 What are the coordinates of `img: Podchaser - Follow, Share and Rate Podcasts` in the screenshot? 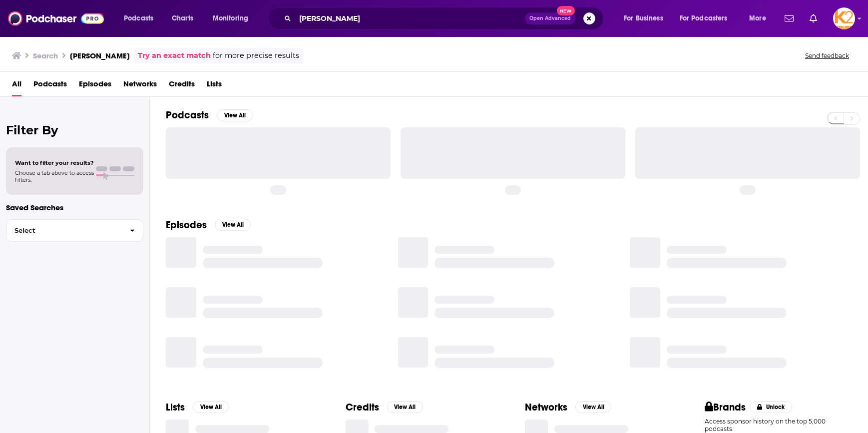 It's located at (56, 18).